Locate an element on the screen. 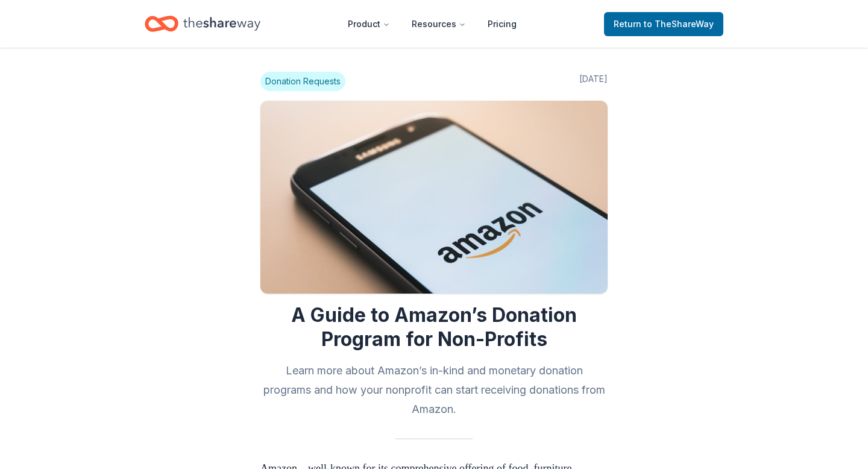 This screenshot has width=868, height=469. a: Returnto TheShareWay is located at coordinates (664, 24).